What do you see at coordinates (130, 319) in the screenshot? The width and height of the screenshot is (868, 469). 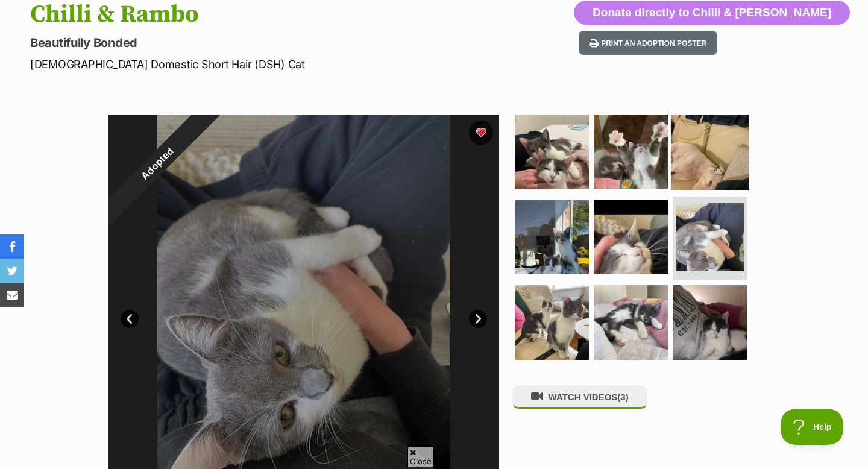 I see `a: Prev` at bounding box center [130, 319].